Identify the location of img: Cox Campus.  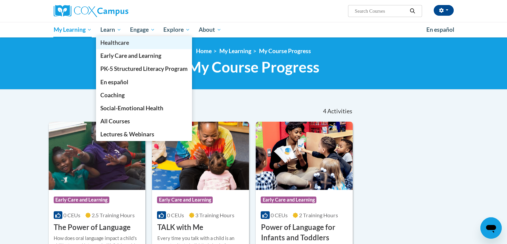
(91, 11).